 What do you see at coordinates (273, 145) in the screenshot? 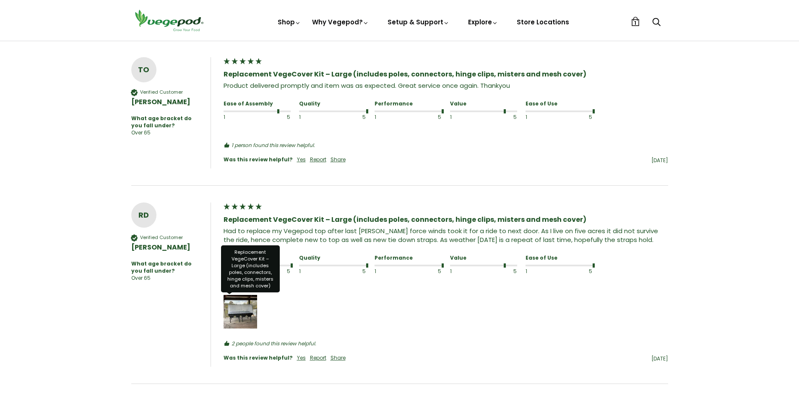
I see `em: 1 person found this review helpful.` at bounding box center [273, 145].